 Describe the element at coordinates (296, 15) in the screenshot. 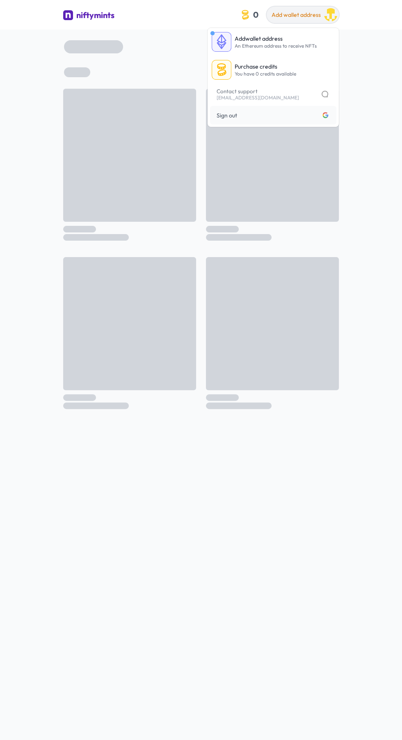

I see `span: Add wallet address` at that location.